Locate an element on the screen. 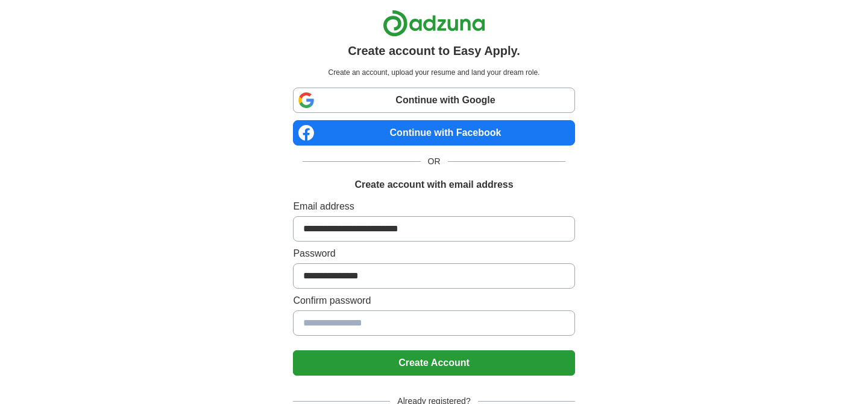 This screenshot has width=868, height=404. label: Password is located at coordinates (433, 253).